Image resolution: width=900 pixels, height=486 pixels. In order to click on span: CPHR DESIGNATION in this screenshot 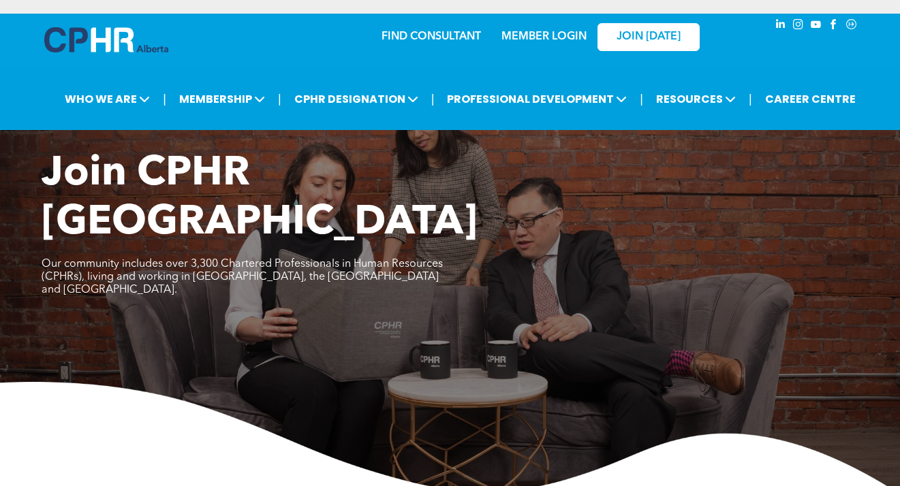, I will do `click(356, 99)`.